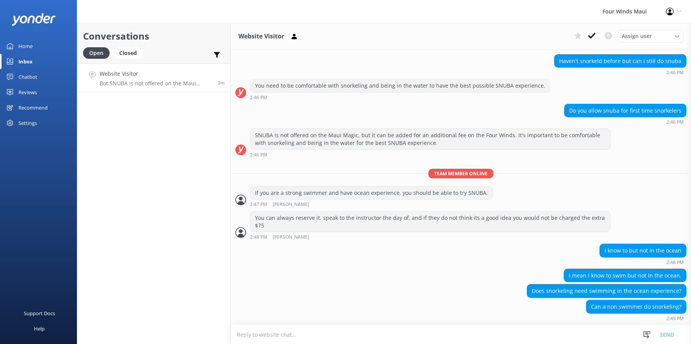 This screenshot has width=691, height=344. I want to click on div: Haven't snorkeld before but can I still do snuba, so click(620, 61).